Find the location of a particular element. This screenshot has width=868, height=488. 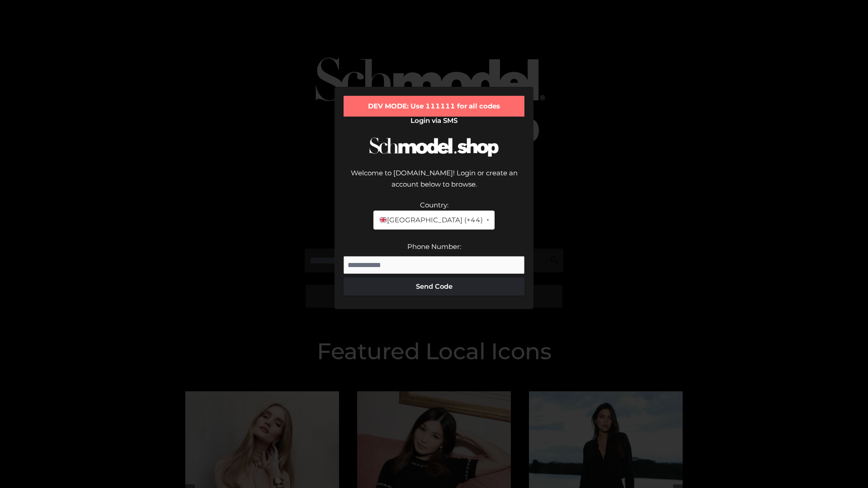

button: Send Code is located at coordinates (434, 287).